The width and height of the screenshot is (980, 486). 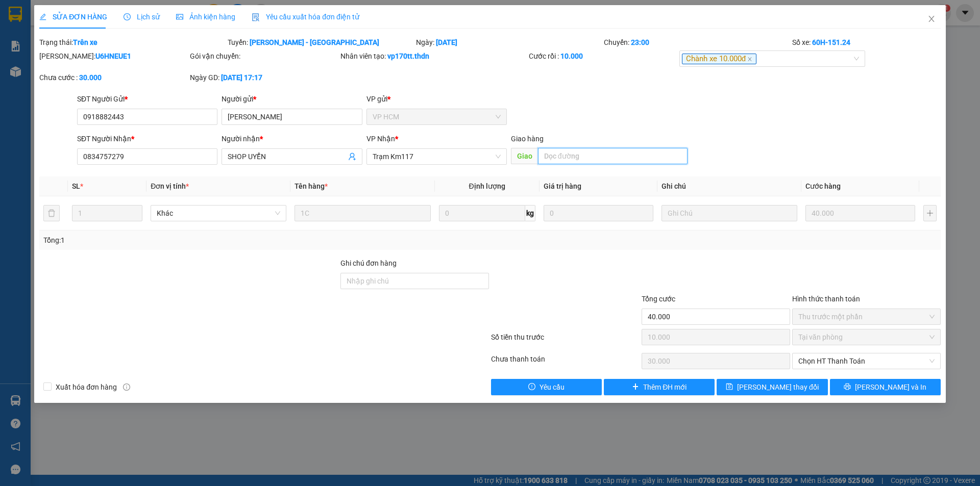 What do you see at coordinates (565, 362) in the screenshot?
I see `div: Chưa thanh toán` at bounding box center [565, 362].